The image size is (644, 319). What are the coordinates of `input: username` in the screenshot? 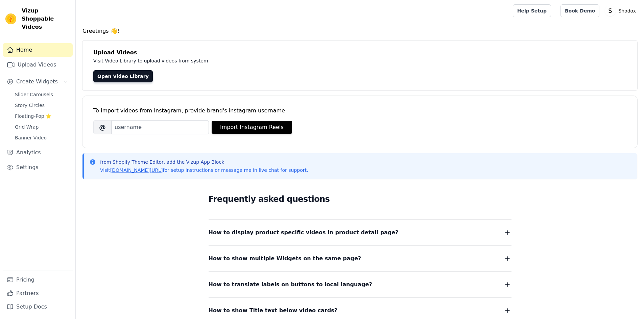 It's located at (160, 127).